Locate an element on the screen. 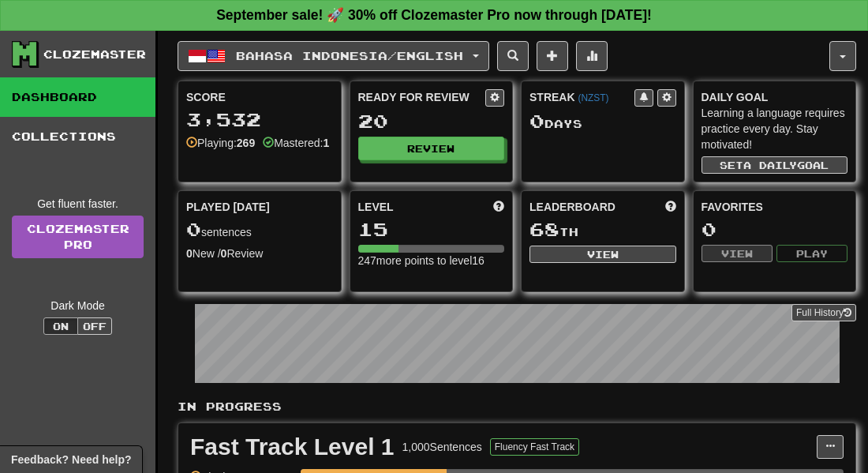  div: 3,532 is located at coordinates (260, 119).